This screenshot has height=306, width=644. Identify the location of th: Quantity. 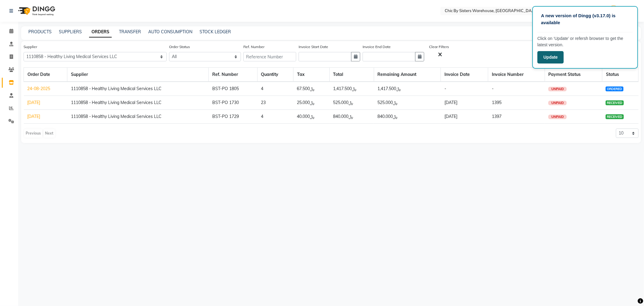
(276, 75).